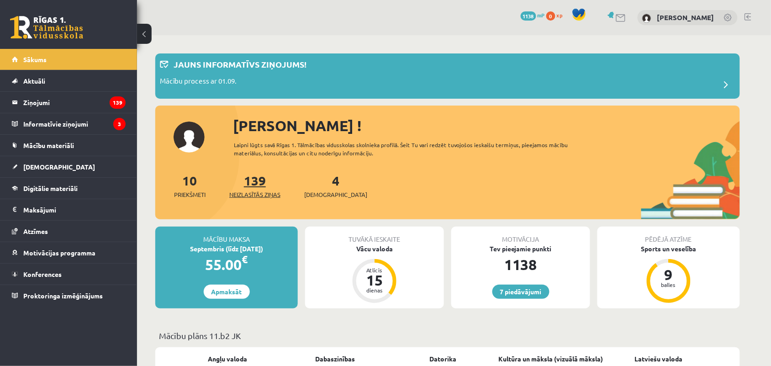 Image resolution: width=771 pixels, height=366 pixels. What do you see at coordinates (69, 188) in the screenshot?
I see `a: Digitālie materiāli` at bounding box center [69, 188].